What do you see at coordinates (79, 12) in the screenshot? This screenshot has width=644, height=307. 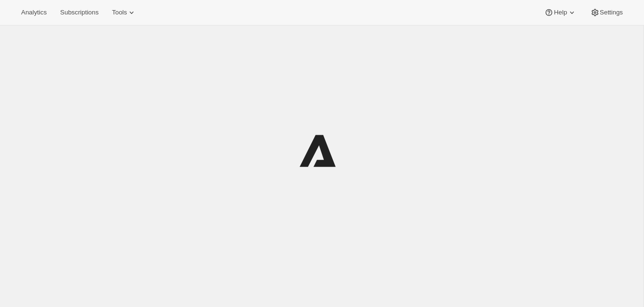 I see `button: Subscriptions` at bounding box center [79, 12].